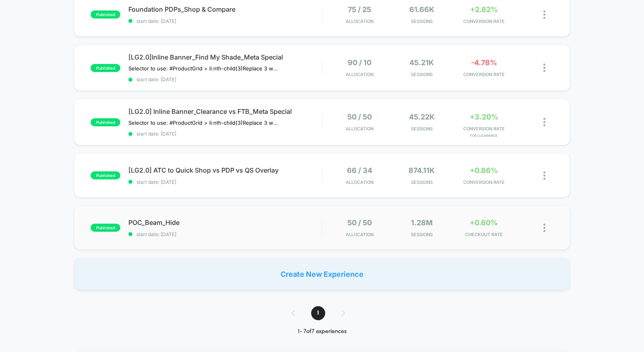 The width and height of the screenshot is (644, 352). Describe the element at coordinates (422, 223) in the screenshot. I see `span: 1.28M` at that location.